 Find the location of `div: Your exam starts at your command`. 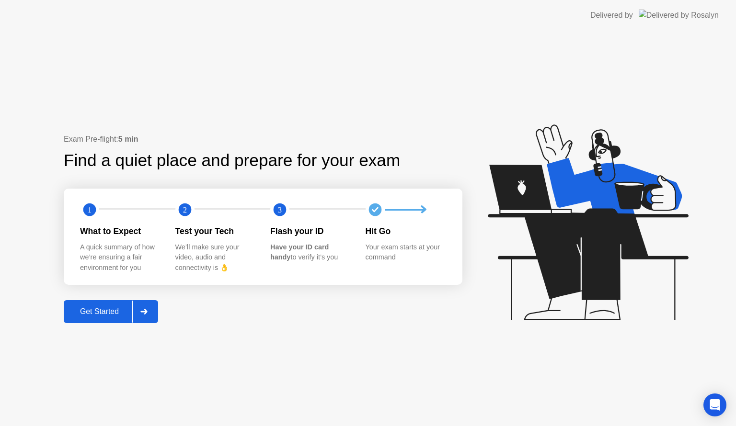

div: Your exam starts at your command is located at coordinates (405, 252).